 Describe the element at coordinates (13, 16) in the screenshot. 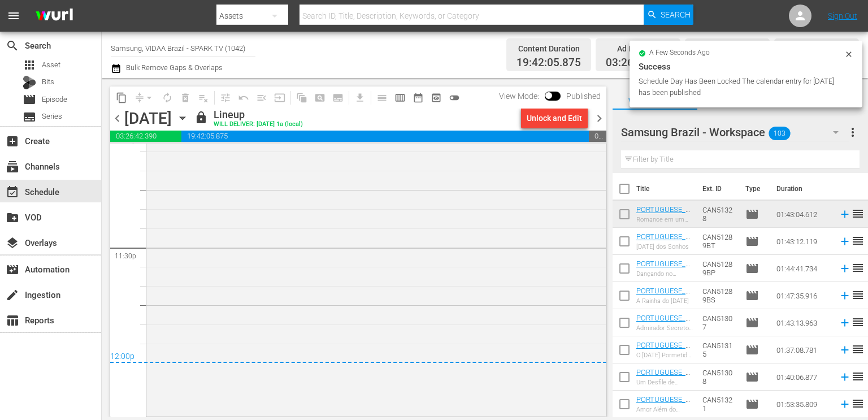

I see `span: menu` at that location.